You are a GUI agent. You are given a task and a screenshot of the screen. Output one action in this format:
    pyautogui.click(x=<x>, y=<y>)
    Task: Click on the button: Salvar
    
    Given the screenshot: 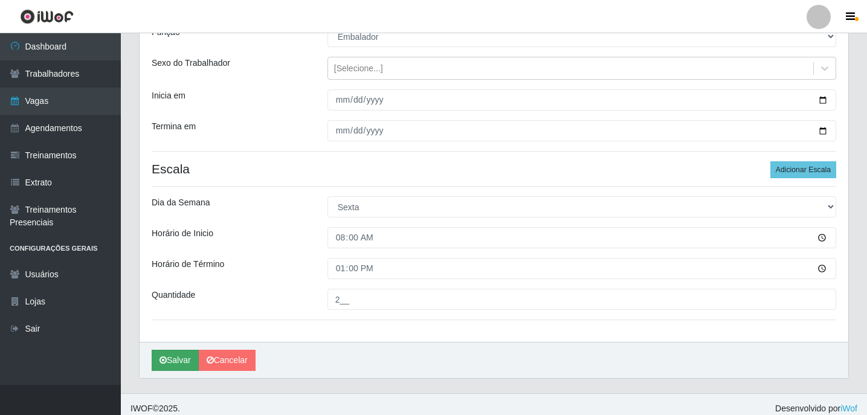 What is the action you would take?
    pyautogui.click(x=175, y=360)
    